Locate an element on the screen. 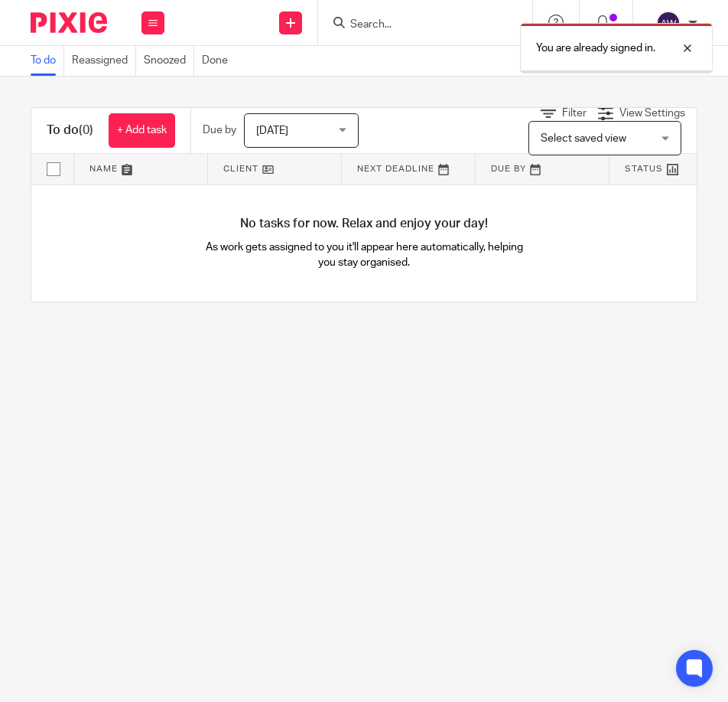  span: View Settings is located at coordinates (653, 113).